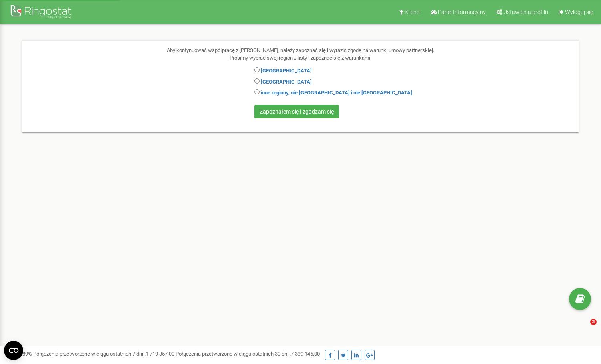  What do you see at coordinates (412, 12) in the screenshot?
I see `span: Klienci` at bounding box center [412, 12].